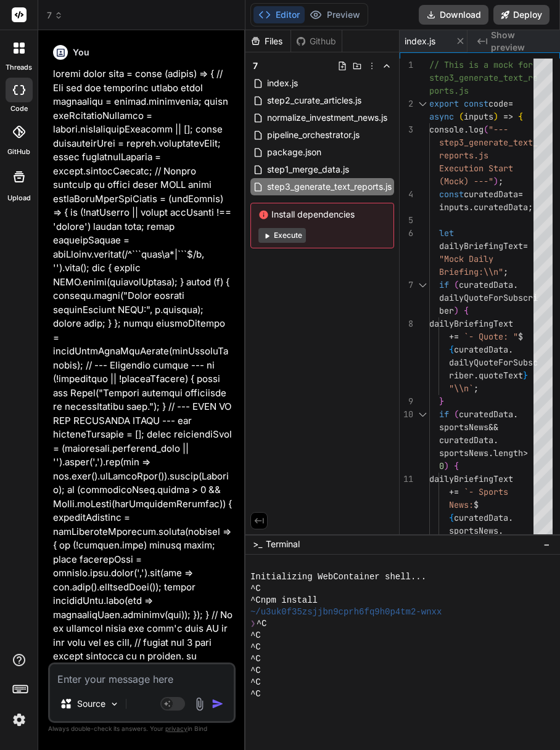 Image resolution: width=560 pixels, height=750 pixels. I want to click on span: step1_merge_data.js, so click(308, 169).